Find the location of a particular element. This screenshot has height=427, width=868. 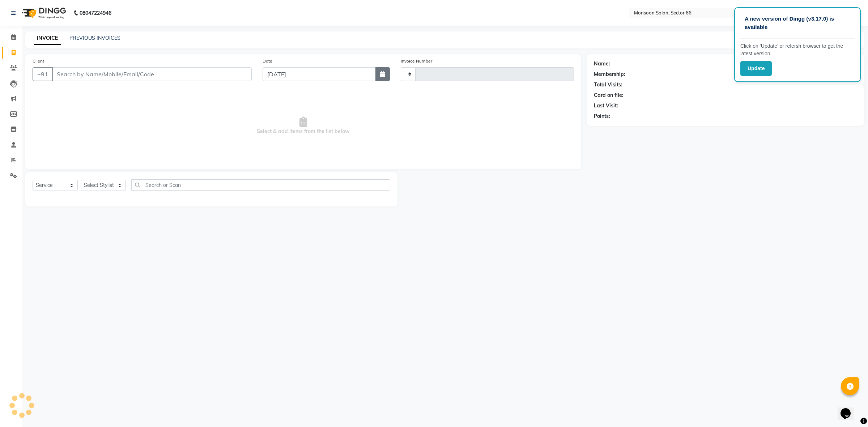

input: Search or Scan is located at coordinates (261, 184).